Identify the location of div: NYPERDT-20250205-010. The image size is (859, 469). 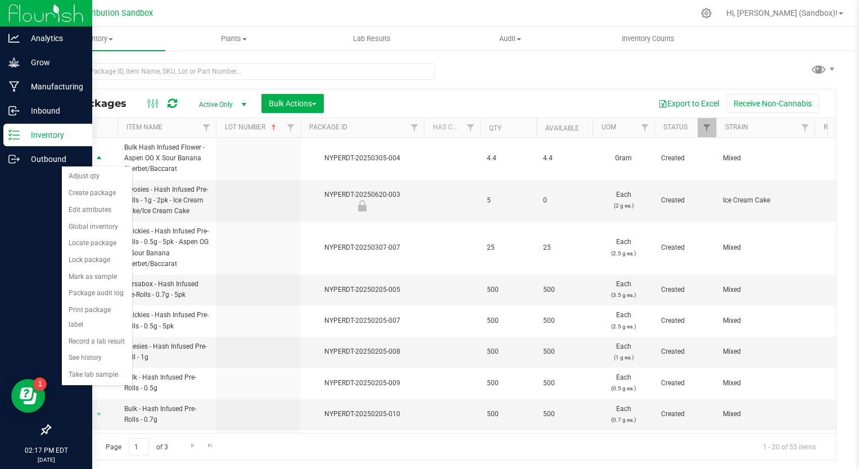
(362, 414).